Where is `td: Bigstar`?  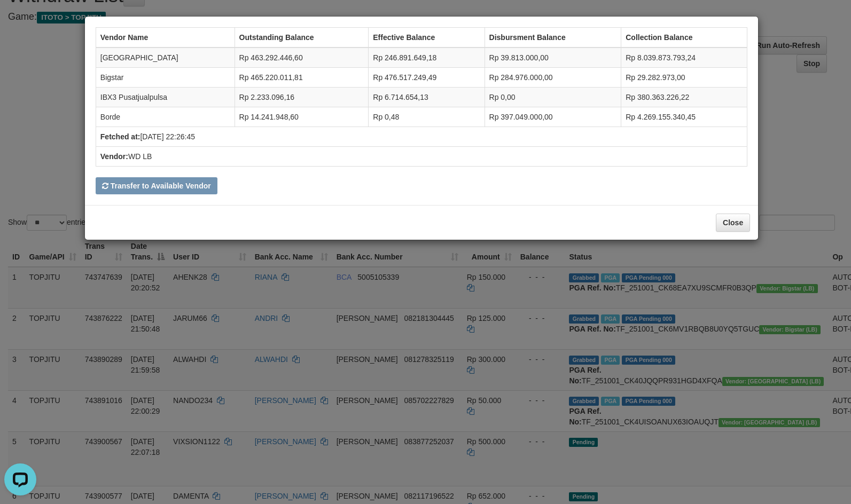 td: Bigstar is located at coordinates (165, 77).